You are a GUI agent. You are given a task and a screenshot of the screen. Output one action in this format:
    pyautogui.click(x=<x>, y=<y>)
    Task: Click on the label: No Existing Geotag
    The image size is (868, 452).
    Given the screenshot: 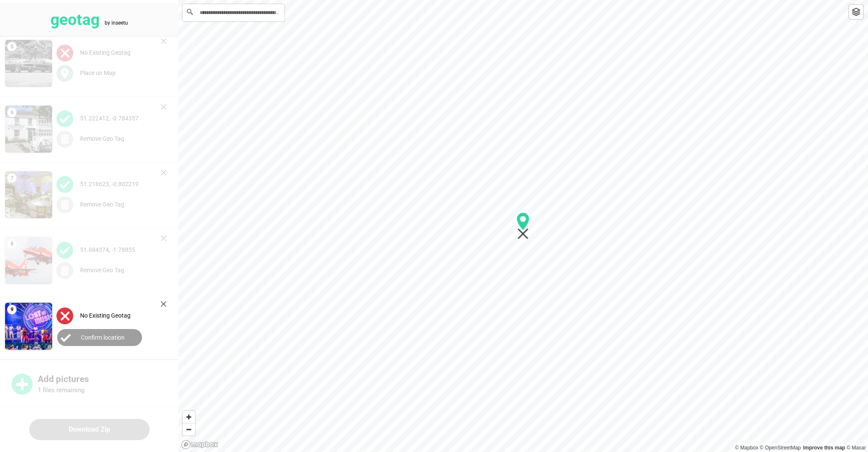 What is the action you would take?
    pyautogui.click(x=106, y=316)
    